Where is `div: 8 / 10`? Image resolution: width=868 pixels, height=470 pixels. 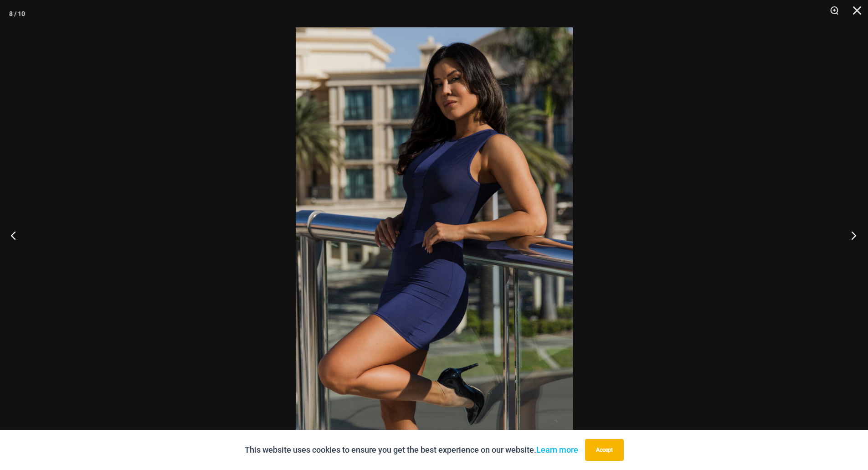
div: 8 / 10 is located at coordinates (17, 14).